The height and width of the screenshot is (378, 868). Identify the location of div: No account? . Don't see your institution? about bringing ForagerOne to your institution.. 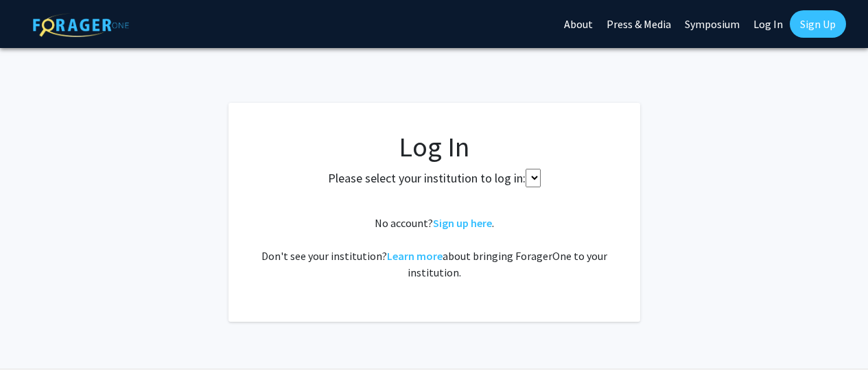
(434, 247).